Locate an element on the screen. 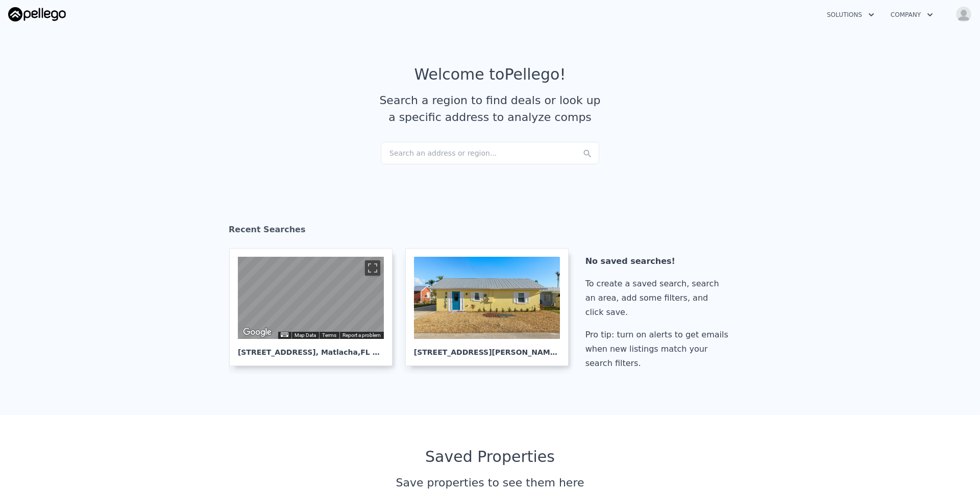  div: Recent Searches is located at coordinates (490, 231).